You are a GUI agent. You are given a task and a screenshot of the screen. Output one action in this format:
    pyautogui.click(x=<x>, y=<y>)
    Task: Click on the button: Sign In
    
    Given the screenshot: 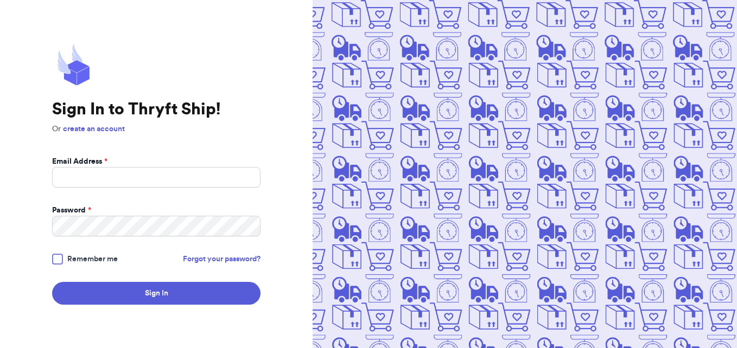 What is the action you would take?
    pyautogui.click(x=156, y=294)
    